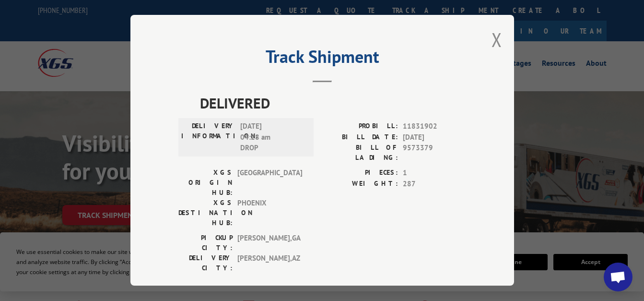  Describe the element at coordinates (360, 137) in the screenshot. I see `label: BILL DATE:` at that location.